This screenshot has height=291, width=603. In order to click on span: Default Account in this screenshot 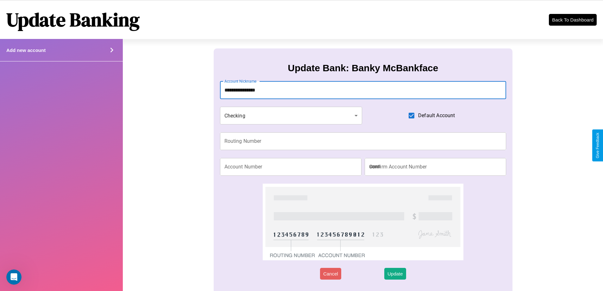, I will do `click(437, 116)`.